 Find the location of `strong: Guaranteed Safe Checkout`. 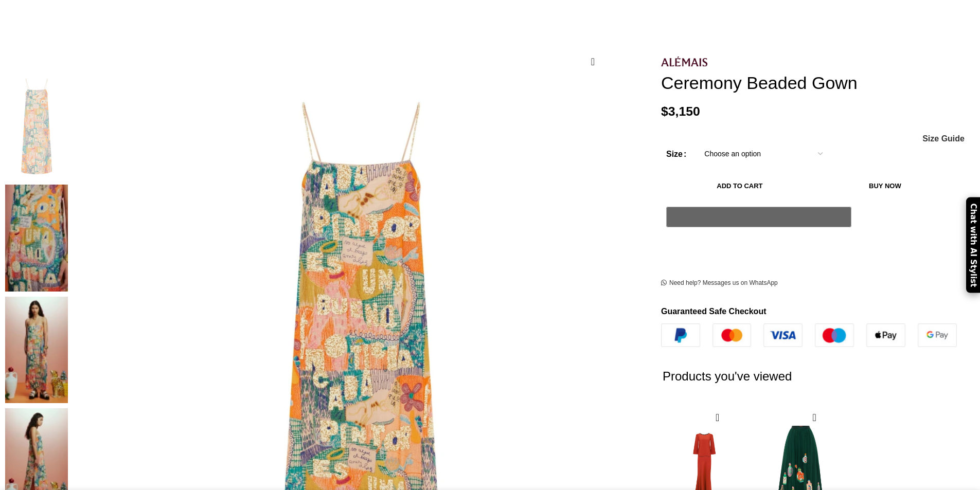

strong: Guaranteed Safe Checkout is located at coordinates (713, 311).